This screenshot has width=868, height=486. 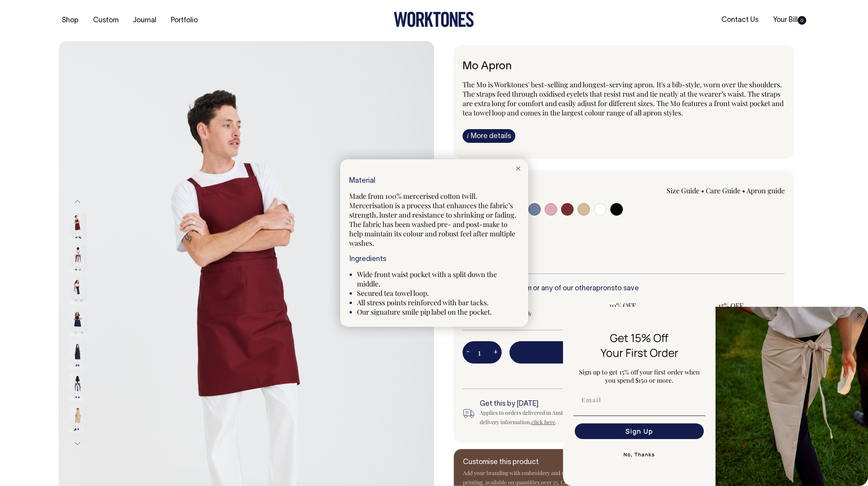 I want to click on span: Our signature smile pip label on the pocket., so click(x=424, y=312).